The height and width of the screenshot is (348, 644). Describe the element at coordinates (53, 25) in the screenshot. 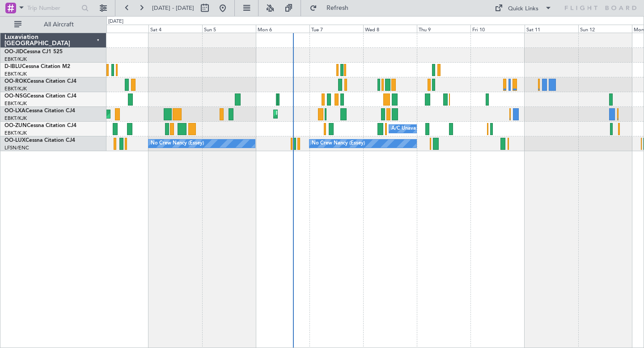

I see `button: All Aircraft` at that location.